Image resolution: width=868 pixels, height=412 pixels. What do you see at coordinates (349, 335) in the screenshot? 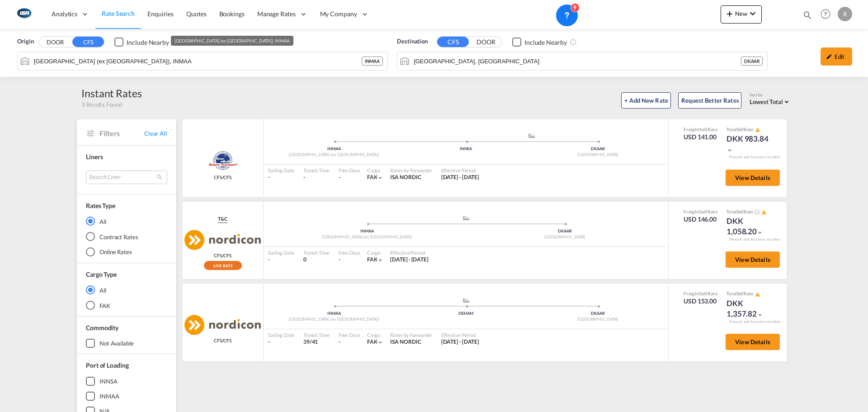
I see `div: Free Days` at bounding box center [349, 335].